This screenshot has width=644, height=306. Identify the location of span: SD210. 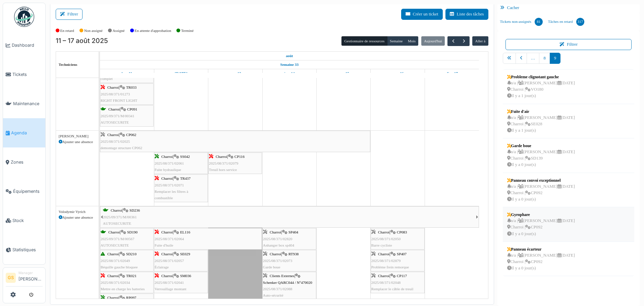
(131, 254).